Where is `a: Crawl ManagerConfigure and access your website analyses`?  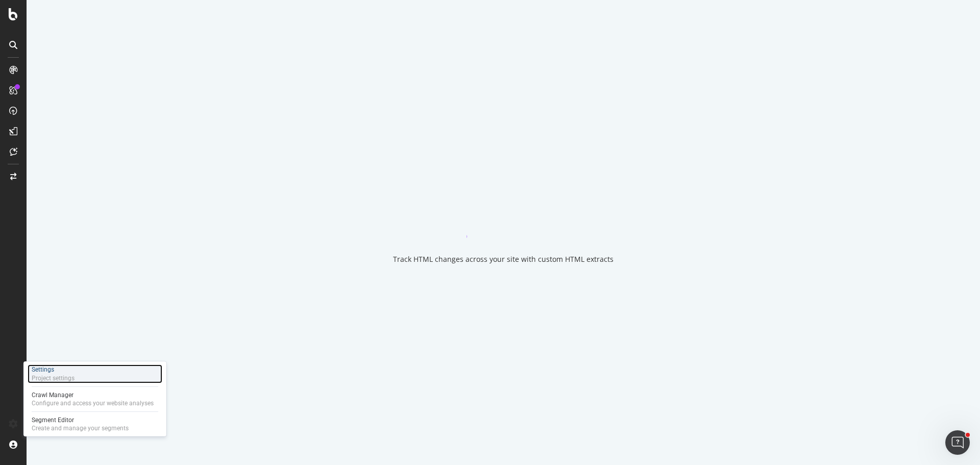 a: Crawl ManagerConfigure and access your website analyses is located at coordinates (95, 399).